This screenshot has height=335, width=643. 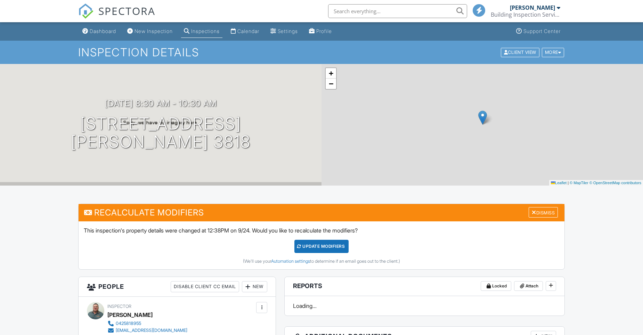 What do you see at coordinates (321, 261) in the screenshot?
I see `div: (We'll use your to determine if an email goes out to the client.)` at bounding box center [321, 261].